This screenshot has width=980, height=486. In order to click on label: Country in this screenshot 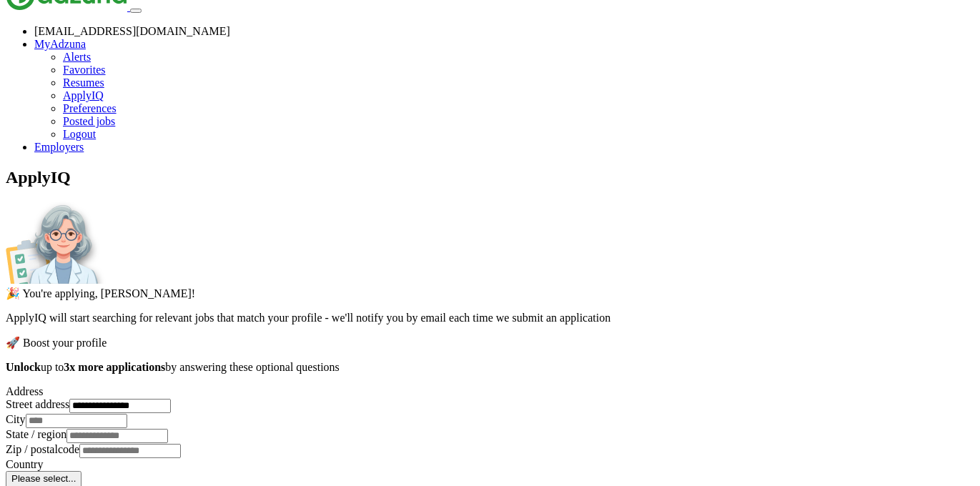, I will do `click(24, 464)`.